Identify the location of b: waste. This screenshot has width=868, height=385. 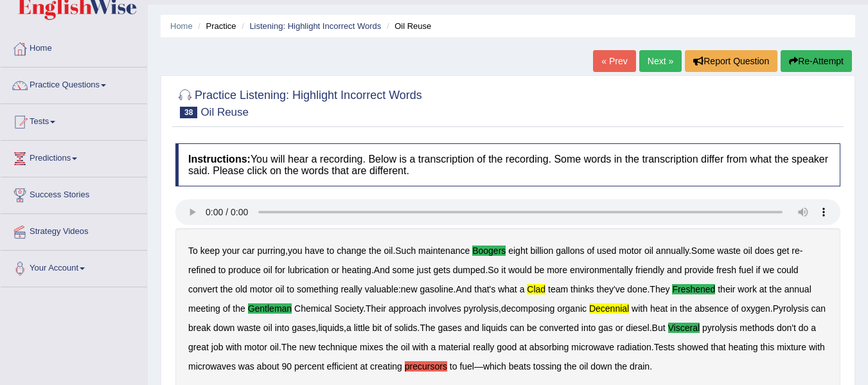
(248, 328).